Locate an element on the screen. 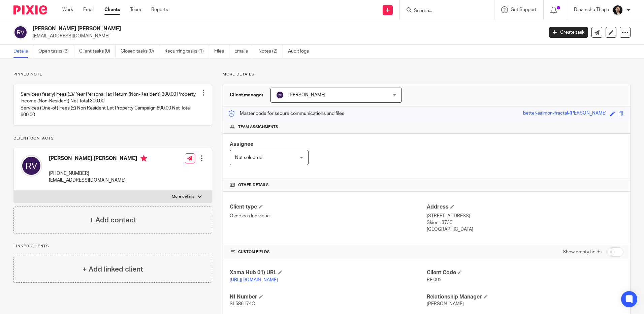 Image resolution: width=644 pixels, height=314 pixels. h4: Relationship Manager is located at coordinates (525, 297).